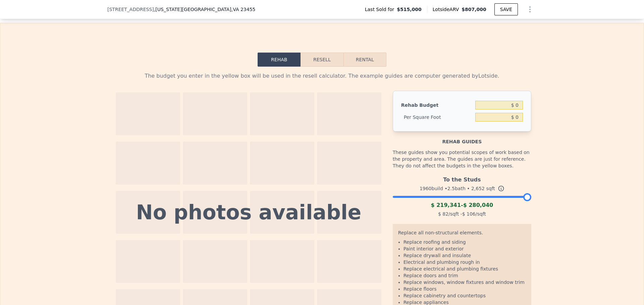 The height and width of the screenshot is (305, 644). I want to click on div: Per Square Foot, so click(437, 117).